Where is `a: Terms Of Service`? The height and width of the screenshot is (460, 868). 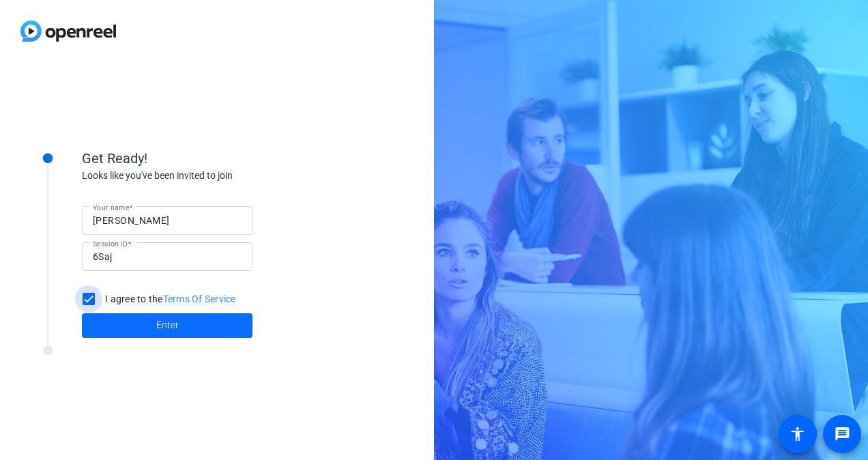
a: Terms Of Service is located at coordinates (199, 299).